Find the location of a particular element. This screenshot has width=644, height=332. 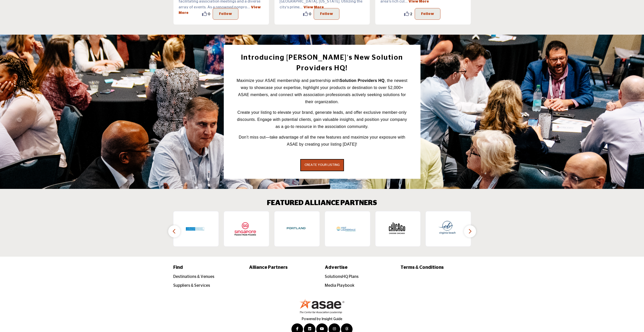

span: Don’t miss out—take advantage of all the new features and maximize your exposure with ASAE by cre... is located at coordinates (322, 140).